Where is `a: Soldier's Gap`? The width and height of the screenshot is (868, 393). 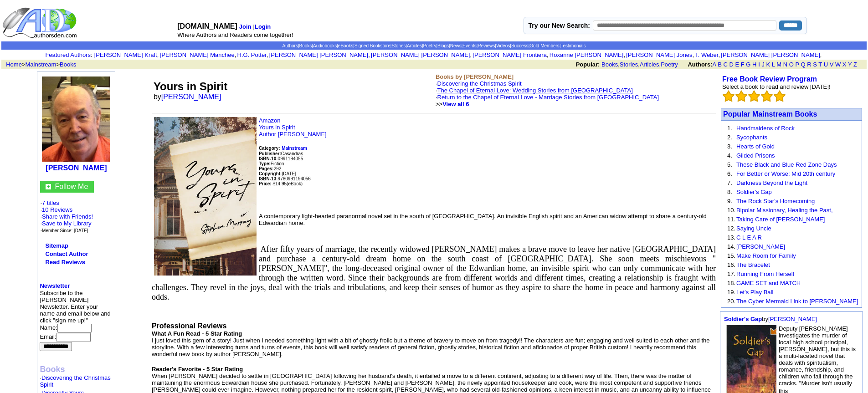 a: Soldier's Gap is located at coordinates (742, 318).